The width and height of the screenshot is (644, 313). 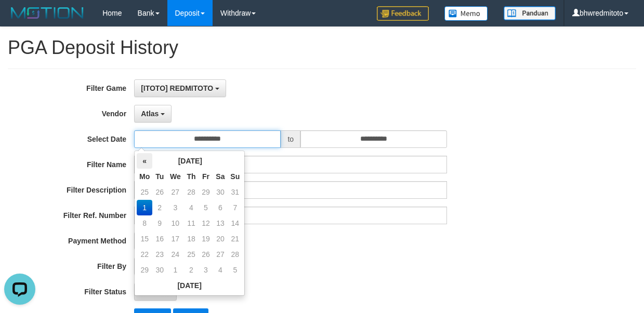 I want to click on th: Su, so click(x=235, y=176).